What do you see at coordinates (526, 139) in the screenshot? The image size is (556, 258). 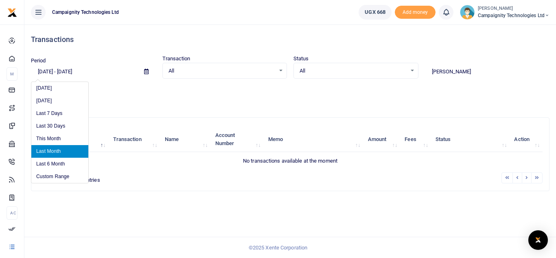 I see `th: Action: activate to sort column ascending` at bounding box center [526, 139].